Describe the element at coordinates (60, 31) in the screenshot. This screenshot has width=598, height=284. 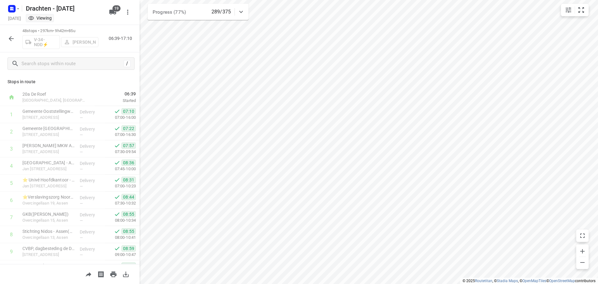
I see `p: 48 stops • 297km • 9h42m` at that location.